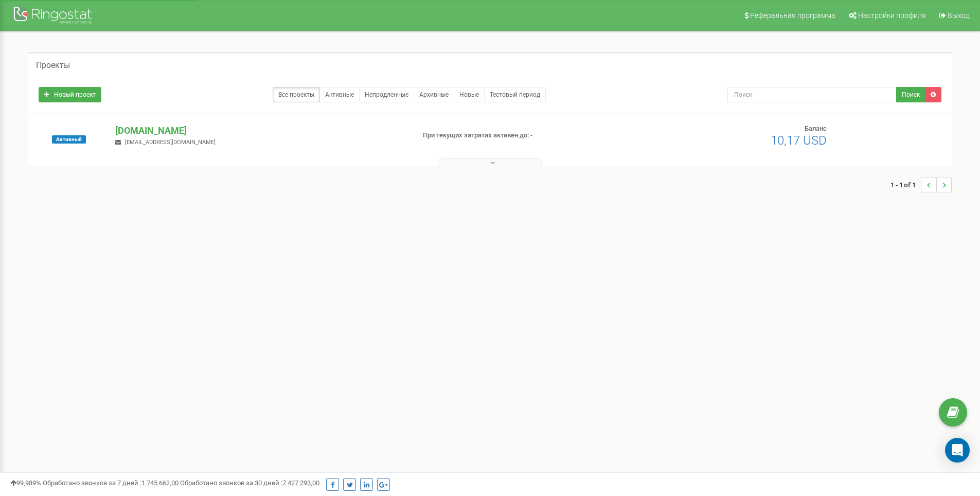  What do you see at coordinates (297, 95) in the screenshot?
I see `a: Все проекты` at bounding box center [297, 95].